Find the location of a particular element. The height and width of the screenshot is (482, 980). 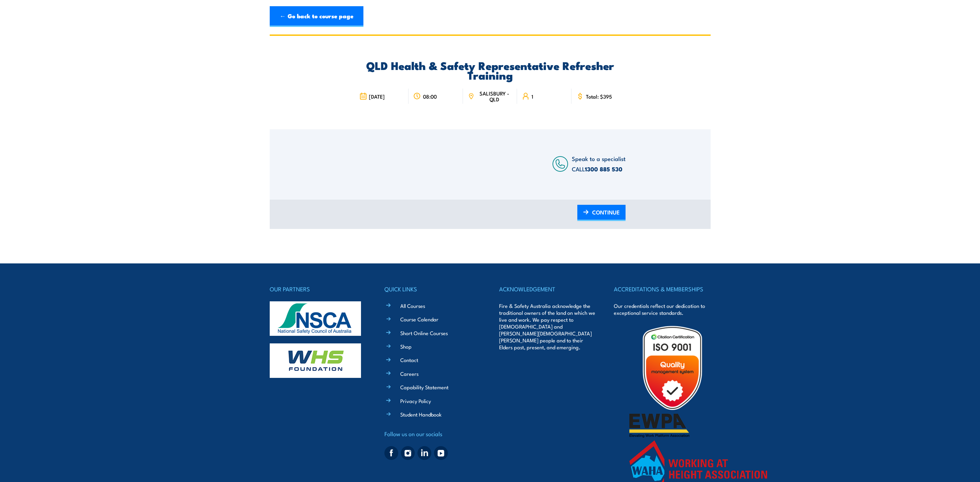

h4: ACKNOWLEDGEMENT is located at coordinates (548, 289).